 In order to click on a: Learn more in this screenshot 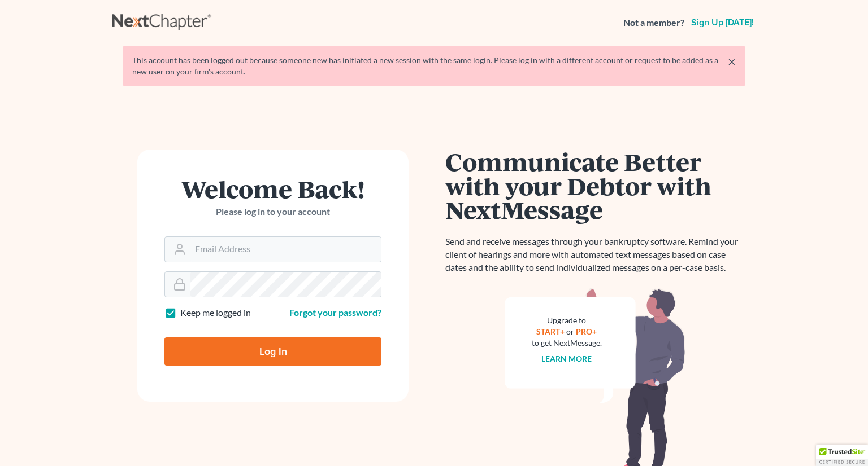, I will do `click(567, 358)`.